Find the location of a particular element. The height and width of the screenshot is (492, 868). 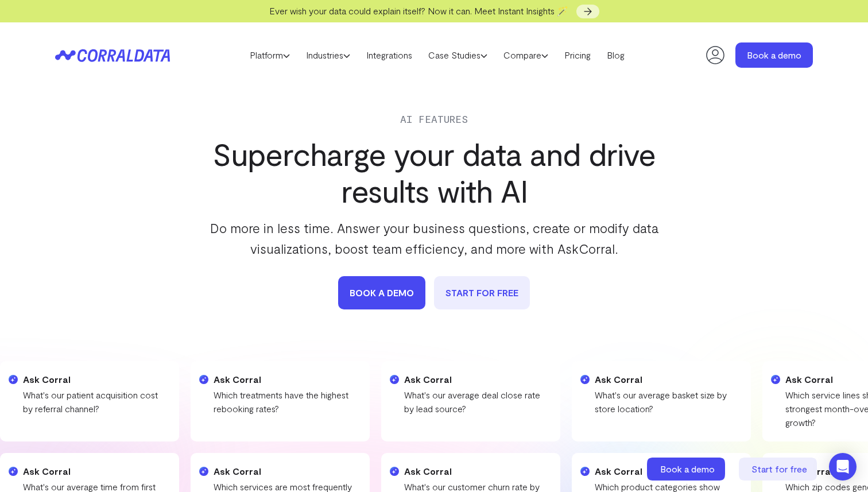

a: Platform is located at coordinates (270, 55).